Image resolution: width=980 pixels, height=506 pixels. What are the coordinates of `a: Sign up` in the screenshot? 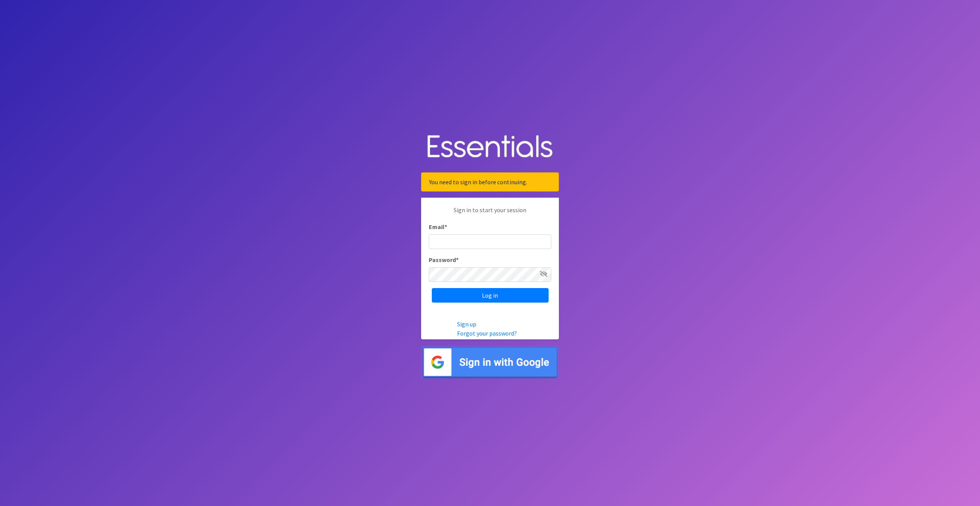 It's located at (467, 324).